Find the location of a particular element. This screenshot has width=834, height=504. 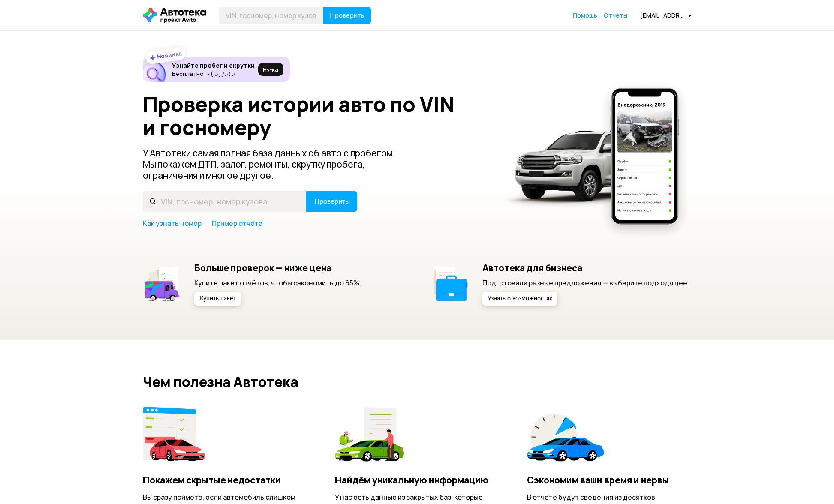

p: У Автотеки самая полная база данных об авто с пробегом. Мы покажем ДТП, залог, ремонты, скрутку п... is located at coordinates (276, 164).